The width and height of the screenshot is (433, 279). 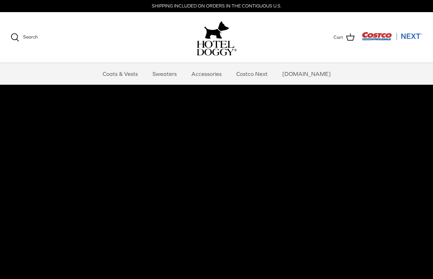 What do you see at coordinates (216, 48) in the screenshot?
I see `img: hoteldoggycom` at bounding box center [216, 48].